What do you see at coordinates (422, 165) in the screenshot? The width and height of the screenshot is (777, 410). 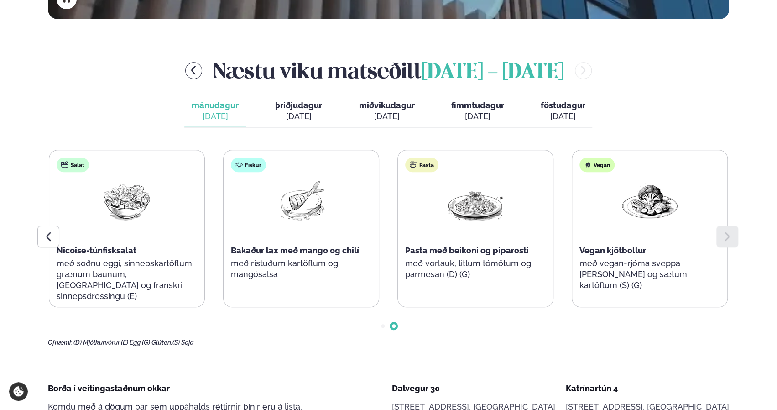 I see `div: Pasta` at bounding box center [422, 165].